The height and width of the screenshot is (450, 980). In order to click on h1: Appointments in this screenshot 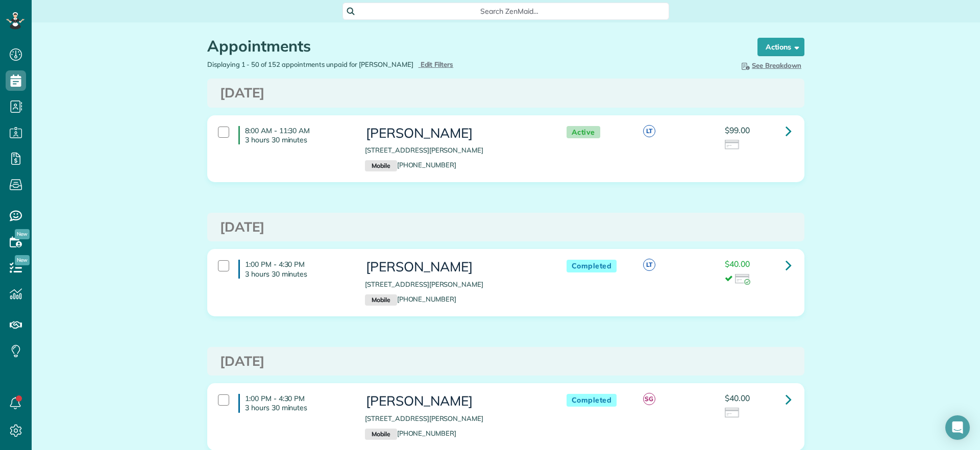, I will do `click(472, 46)`.